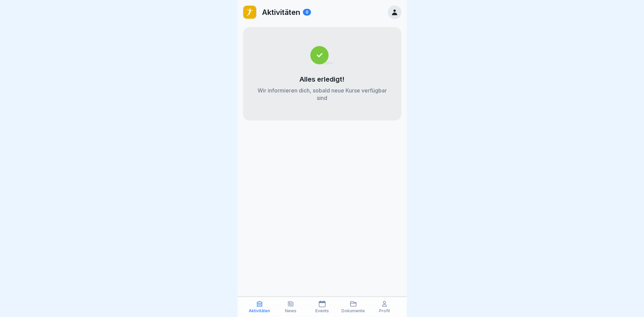  I want to click on p: Wir informieren dich, sobald neue Kurse verfügbar sind, so click(322, 94).